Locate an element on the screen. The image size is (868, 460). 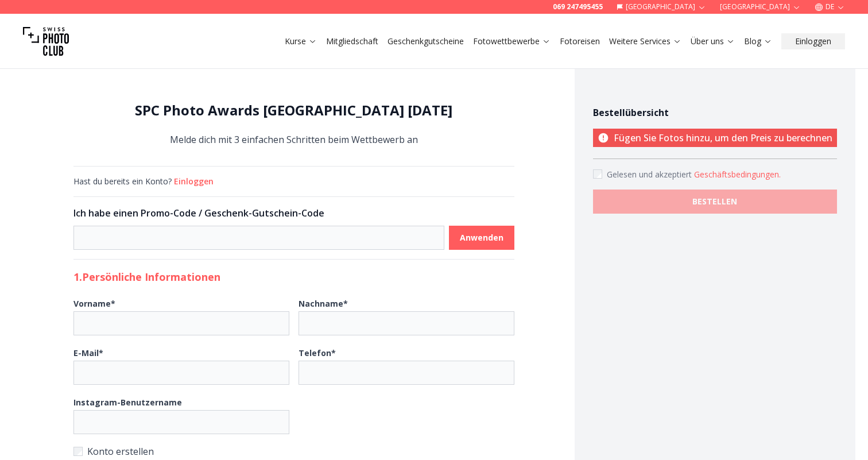
p: Fügen Sie Fotos hinzu, um den Preis zu berechnen is located at coordinates (715, 138).